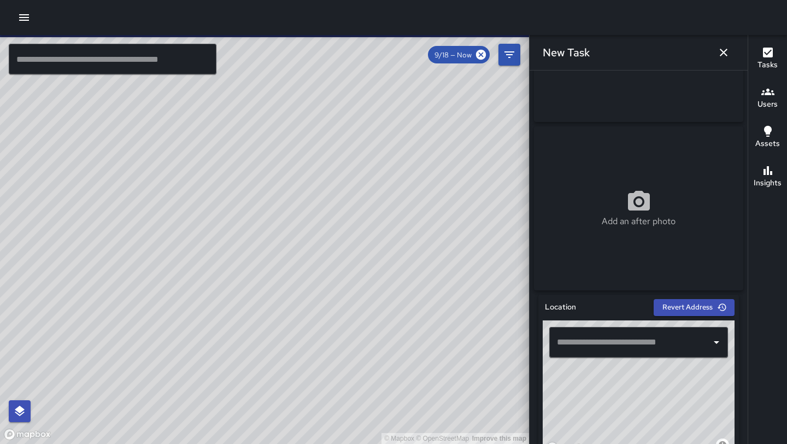 The height and width of the screenshot is (444, 787). Describe the element at coordinates (768, 104) in the screenshot. I see `h6: Users` at that location.